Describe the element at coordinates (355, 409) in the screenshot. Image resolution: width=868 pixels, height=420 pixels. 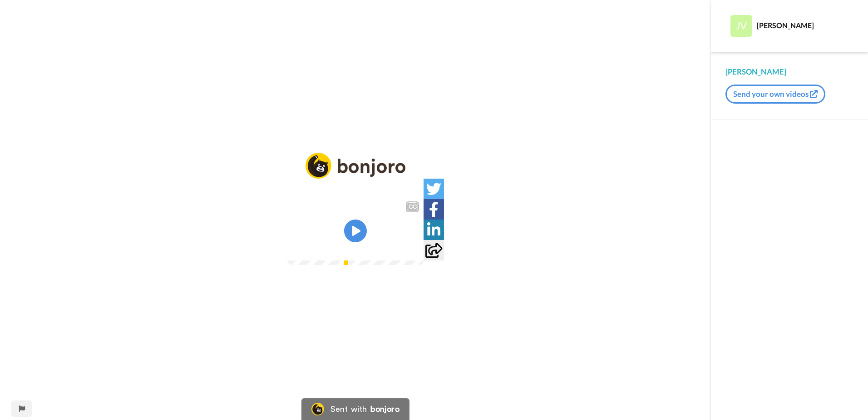
I see `a: Bonjoro LogoSent withbonjoro` at that location.